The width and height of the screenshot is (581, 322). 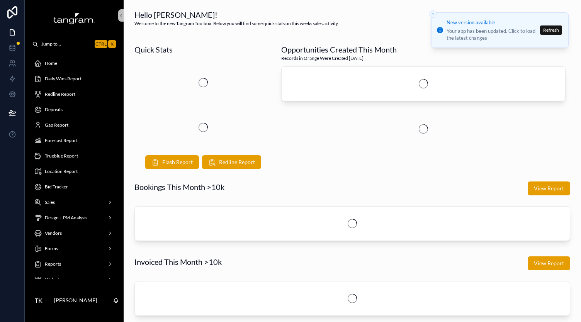 I want to click on span: Jump to..., so click(x=66, y=44).